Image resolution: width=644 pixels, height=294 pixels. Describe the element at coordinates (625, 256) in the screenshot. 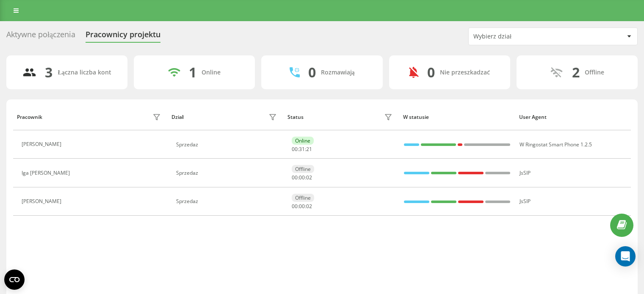

I see `div: Open Intercom Messenger` at that location.